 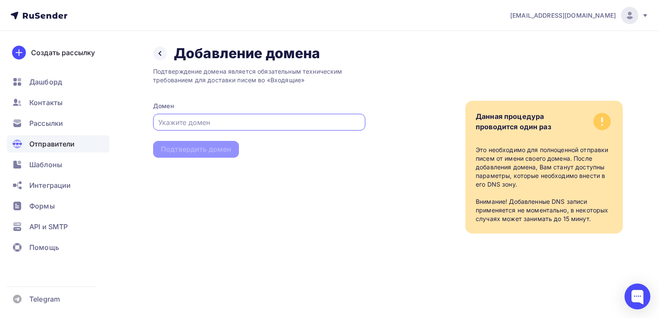 I want to click on div: Создать рассылку, so click(x=63, y=53).